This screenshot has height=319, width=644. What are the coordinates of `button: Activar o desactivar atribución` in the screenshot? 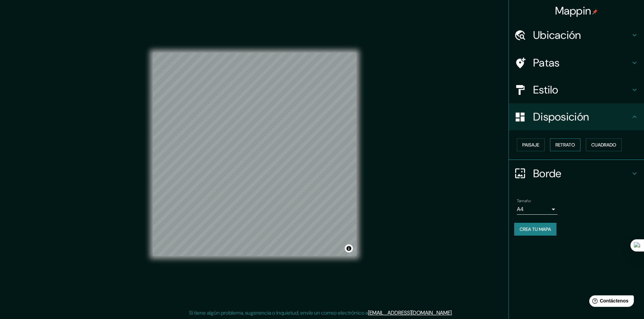 It's located at (349, 249).